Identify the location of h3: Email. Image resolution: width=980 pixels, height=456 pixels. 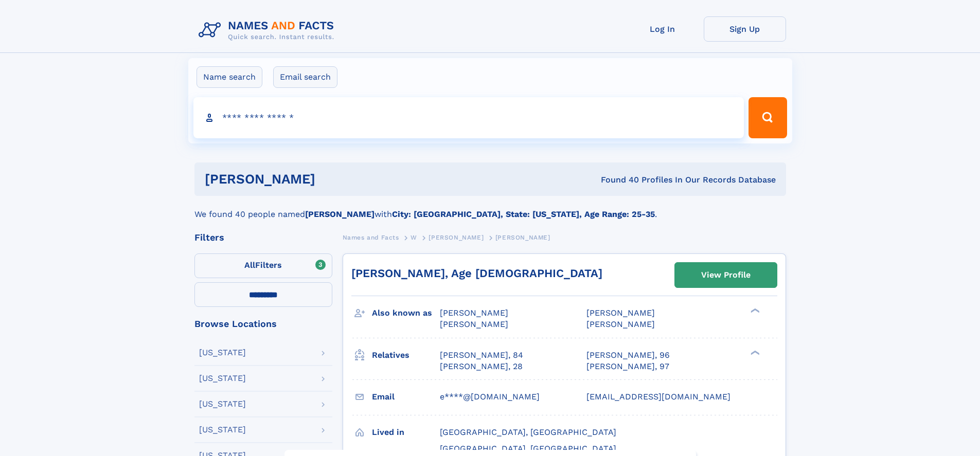
(406, 396).